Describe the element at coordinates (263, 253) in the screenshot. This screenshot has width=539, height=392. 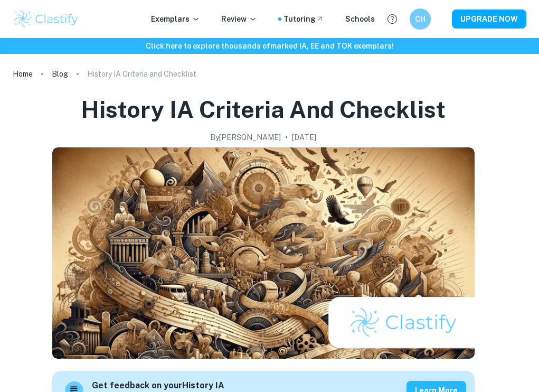
I see `img: History IA Criteria and Checklist cover image` at that location.